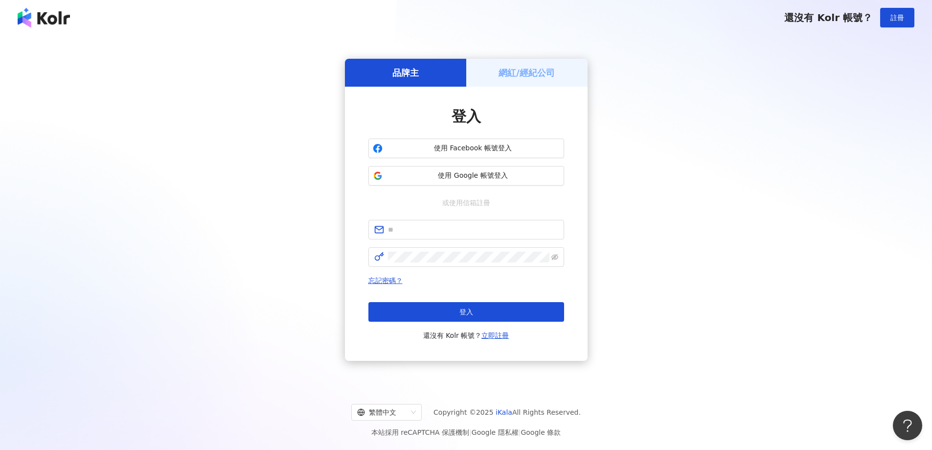 The height and width of the screenshot is (450, 932). I want to click on button: 使用 Google 帳號登入, so click(466, 176).